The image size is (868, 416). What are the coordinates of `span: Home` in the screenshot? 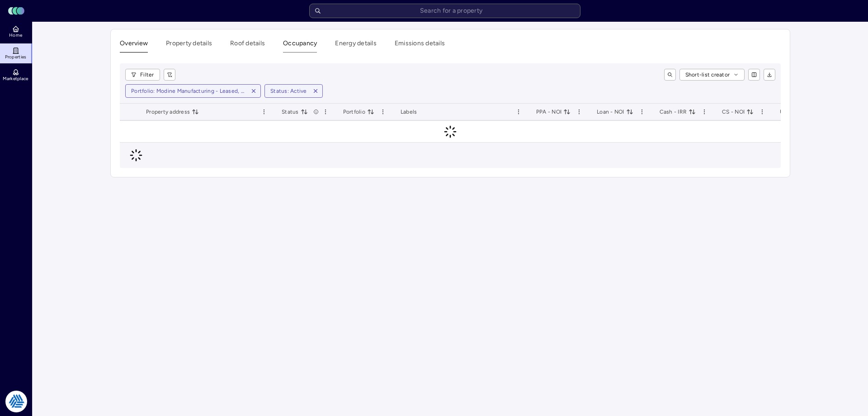 It's located at (16, 36).